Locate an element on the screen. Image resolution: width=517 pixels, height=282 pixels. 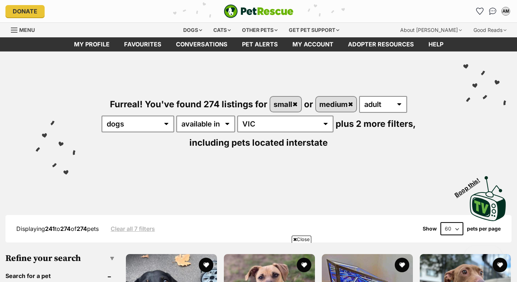
button: My account is located at coordinates (506, 11).